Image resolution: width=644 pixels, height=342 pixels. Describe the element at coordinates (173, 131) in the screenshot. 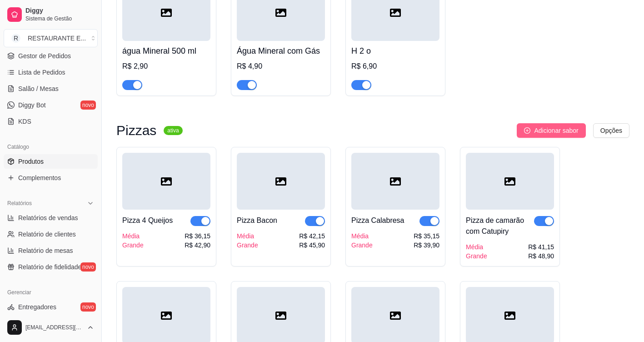

I see `sup: ativa` at that location.